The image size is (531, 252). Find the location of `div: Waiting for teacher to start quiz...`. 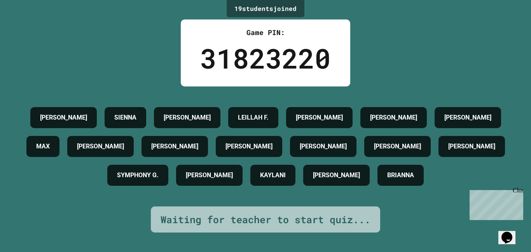

div: Waiting for teacher to start quiz... is located at coordinates (266, 219).